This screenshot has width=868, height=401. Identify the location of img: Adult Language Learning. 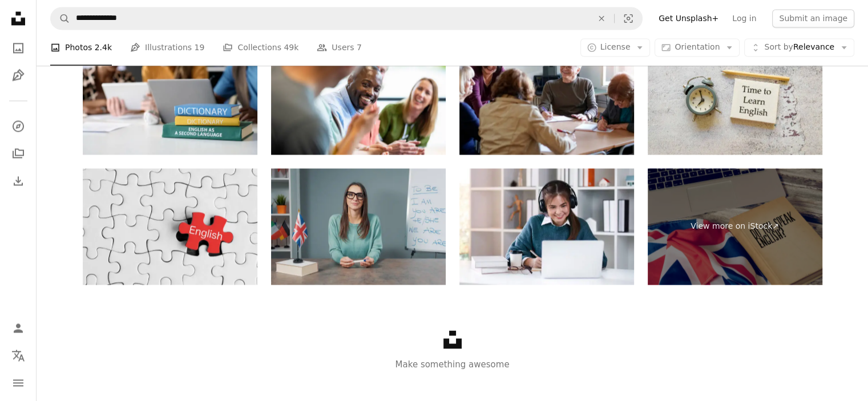
(547, 97).